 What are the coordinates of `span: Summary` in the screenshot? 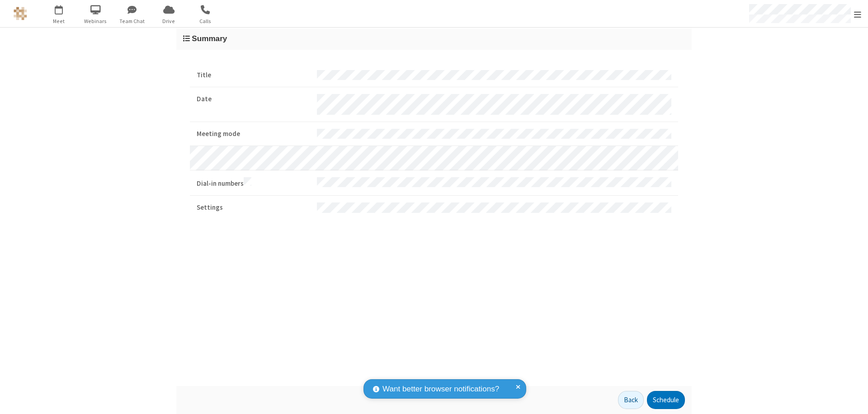 It's located at (209, 38).